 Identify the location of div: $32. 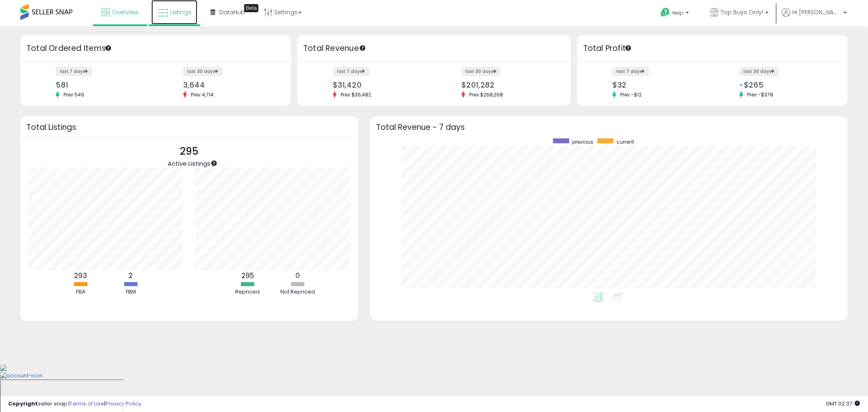
(659, 84).